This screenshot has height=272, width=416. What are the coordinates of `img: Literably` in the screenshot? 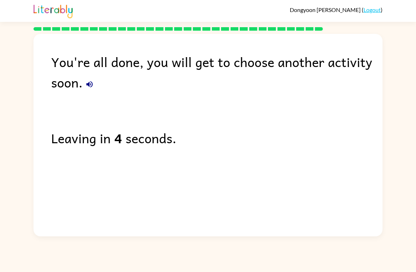 It's located at (53, 11).